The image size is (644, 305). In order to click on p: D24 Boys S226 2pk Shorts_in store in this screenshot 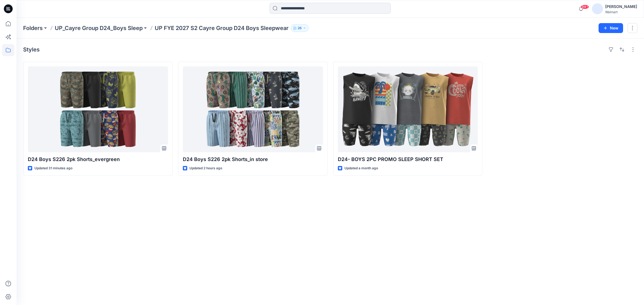, I will do `click(252, 160)`.